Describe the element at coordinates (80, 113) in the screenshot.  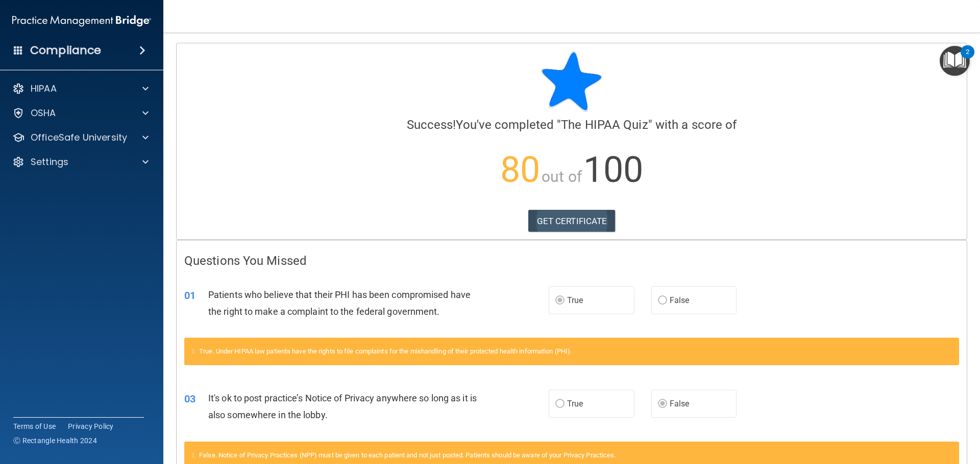
I see `a: OSHA` at that location.